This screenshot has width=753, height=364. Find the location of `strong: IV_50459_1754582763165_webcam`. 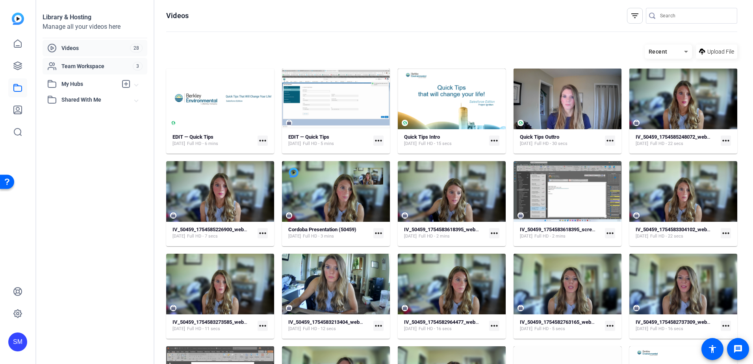

strong: IV_50459_1754582763165_webcam is located at coordinates (560, 322).